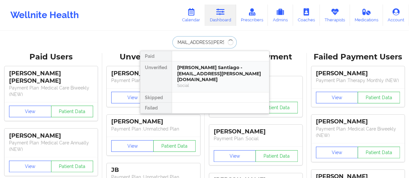 The image size is (409, 178). I want to click on a: Coaches, so click(306, 15).